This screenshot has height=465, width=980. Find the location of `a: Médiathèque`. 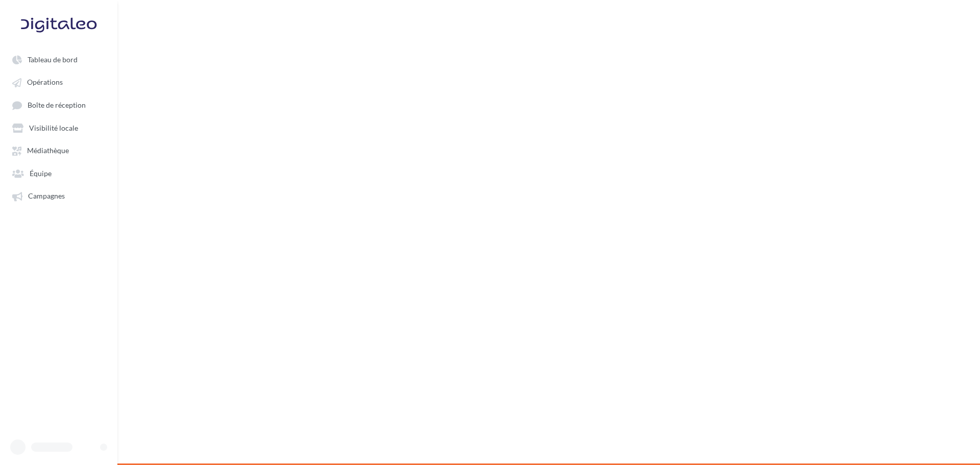

a: Médiathèque is located at coordinates (58, 150).